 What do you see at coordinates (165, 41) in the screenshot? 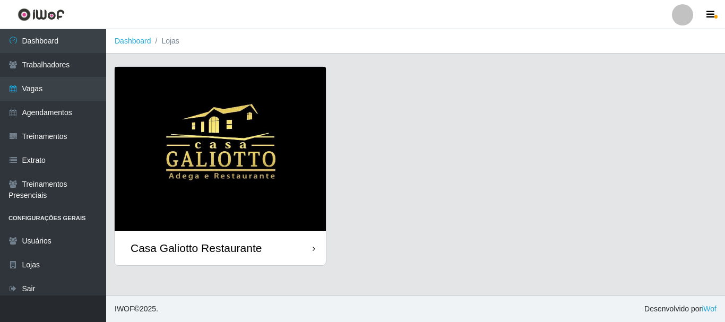
I see `li: Lojas` at bounding box center [165, 41].